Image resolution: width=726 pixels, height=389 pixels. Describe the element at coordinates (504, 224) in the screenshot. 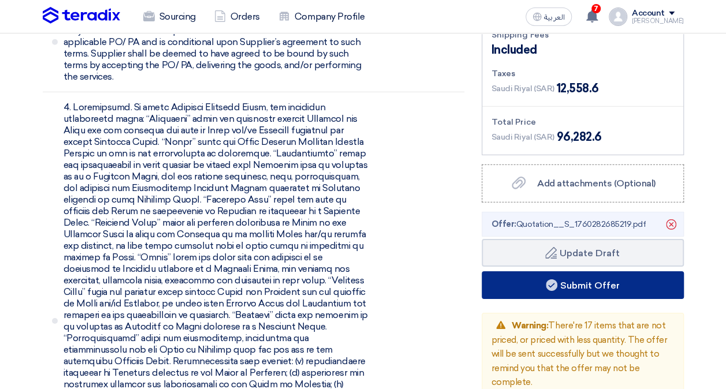

I see `span: Offer:` at that location.